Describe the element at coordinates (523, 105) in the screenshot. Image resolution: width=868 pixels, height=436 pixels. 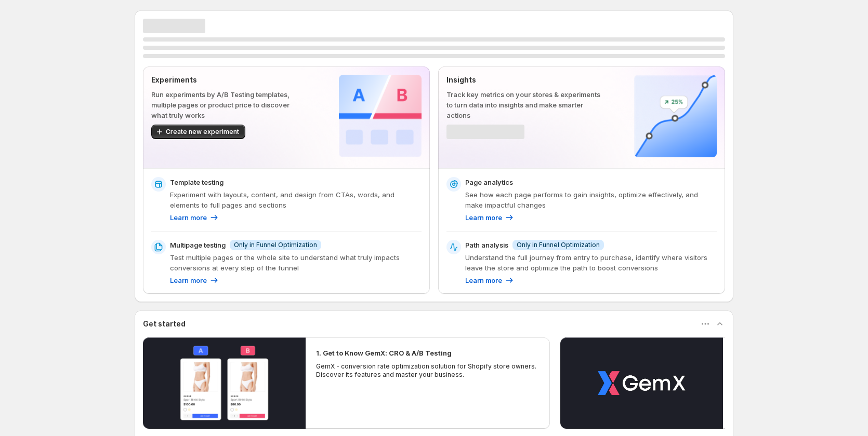
I see `p: Track key metrics on your stores & experiments to turn data into insights and make smarter actions` at that location.